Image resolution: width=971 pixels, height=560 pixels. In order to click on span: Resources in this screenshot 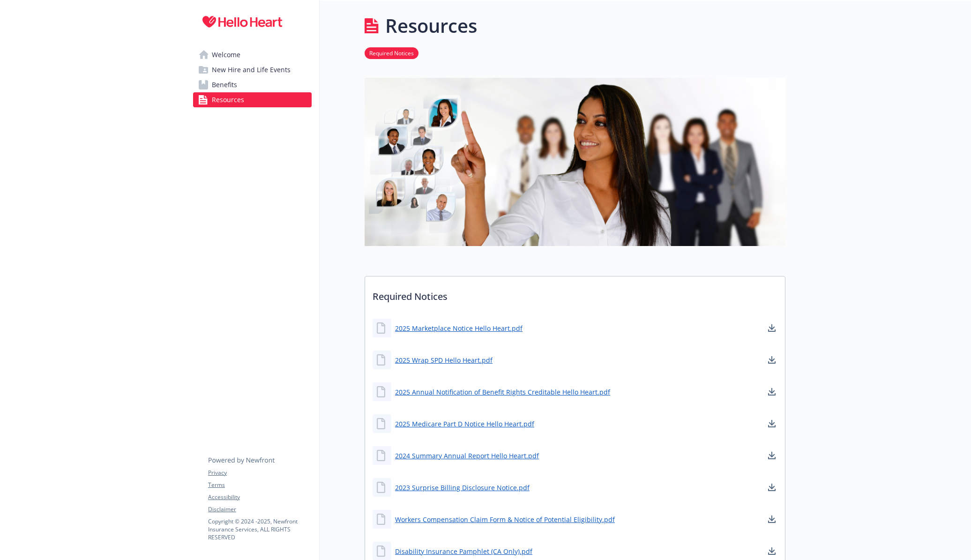, I will do `click(228, 100)`.